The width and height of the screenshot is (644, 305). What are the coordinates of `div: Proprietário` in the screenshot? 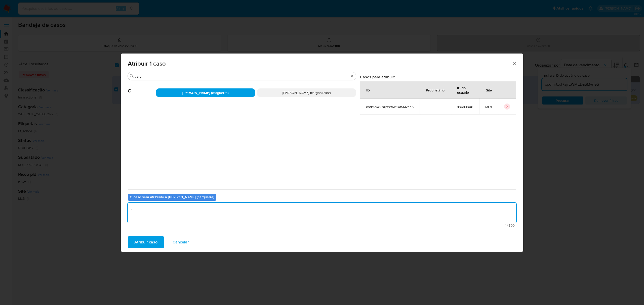 It's located at (435, 90).